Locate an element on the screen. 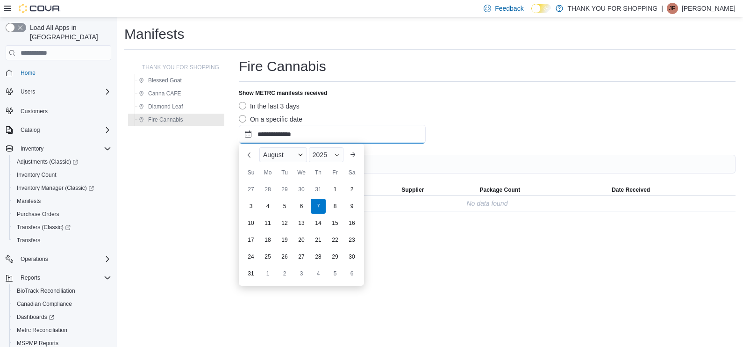 The width and height of the screenshot is (743, 347). input: This is a search bar. As you type, the results lower in the page will automatically filter. is located at coordinates (487, 164).